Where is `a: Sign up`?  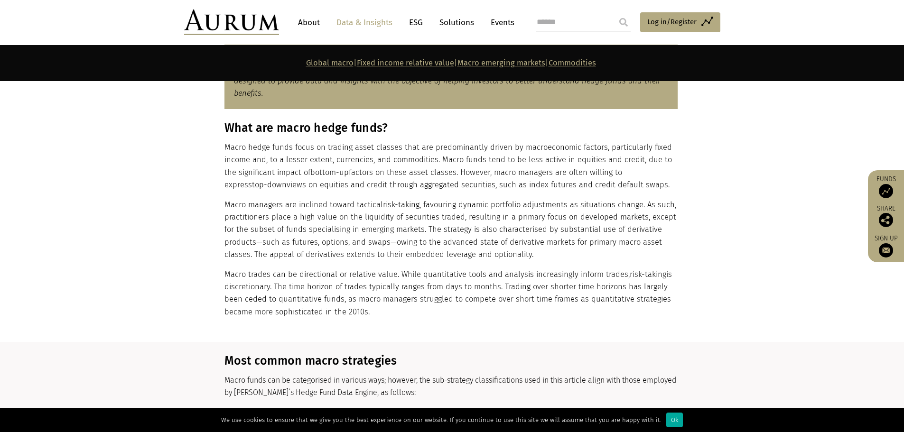 a: Sign up is located at coordinates (886, 246).